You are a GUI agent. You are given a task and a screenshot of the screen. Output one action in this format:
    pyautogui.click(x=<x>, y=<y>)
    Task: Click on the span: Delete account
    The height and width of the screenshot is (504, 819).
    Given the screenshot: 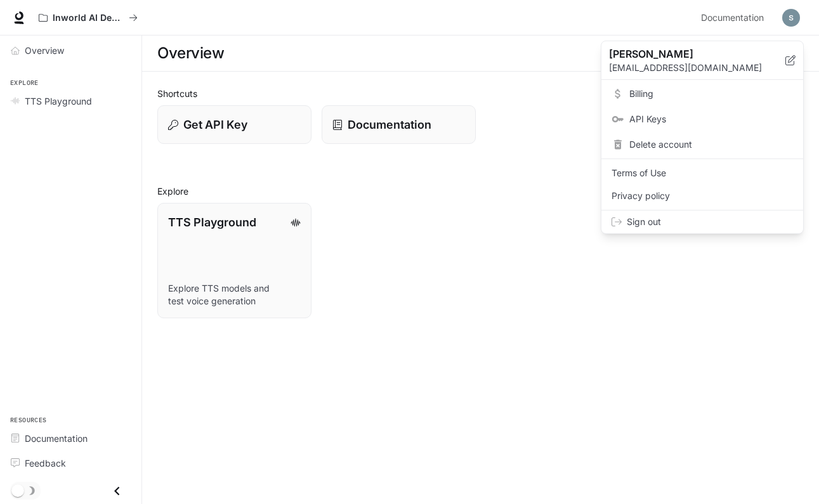 What is the action you would take?
    pyautogui.click(x=711, y=145)
    